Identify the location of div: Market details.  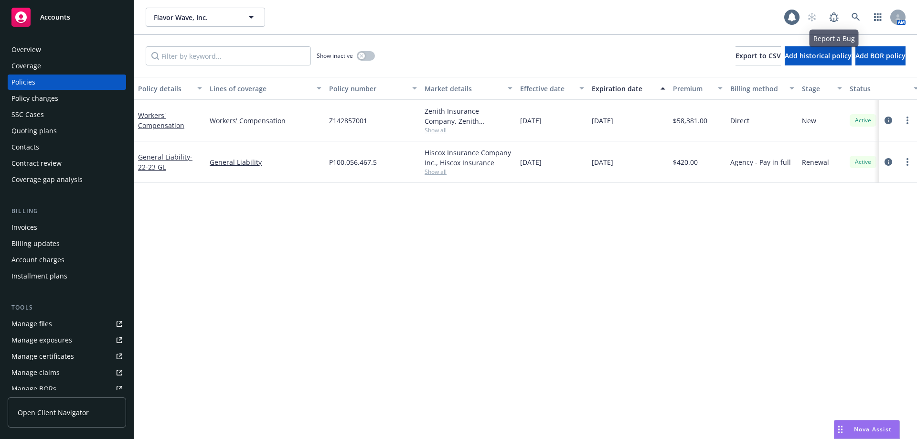
(463, 88).